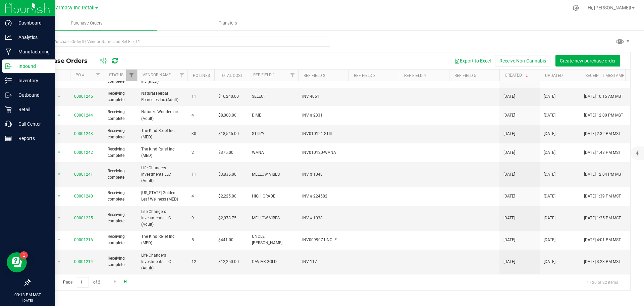  I want to click on span: DIME, so click(273, 115).